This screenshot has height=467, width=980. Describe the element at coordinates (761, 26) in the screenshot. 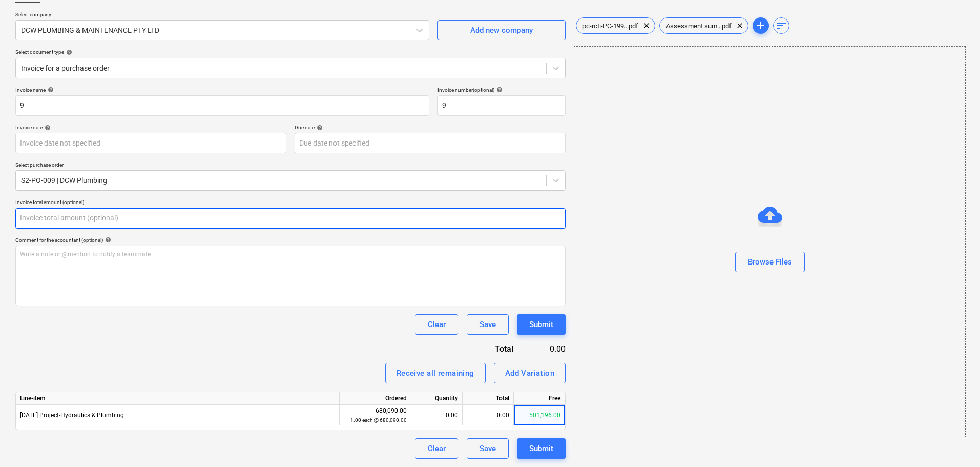

I see `span: add` at that location.